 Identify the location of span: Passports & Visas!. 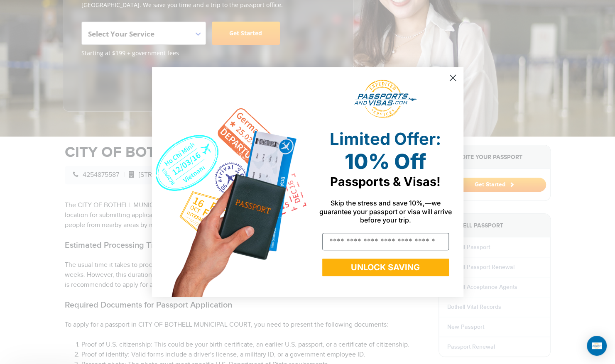
(385, 181).